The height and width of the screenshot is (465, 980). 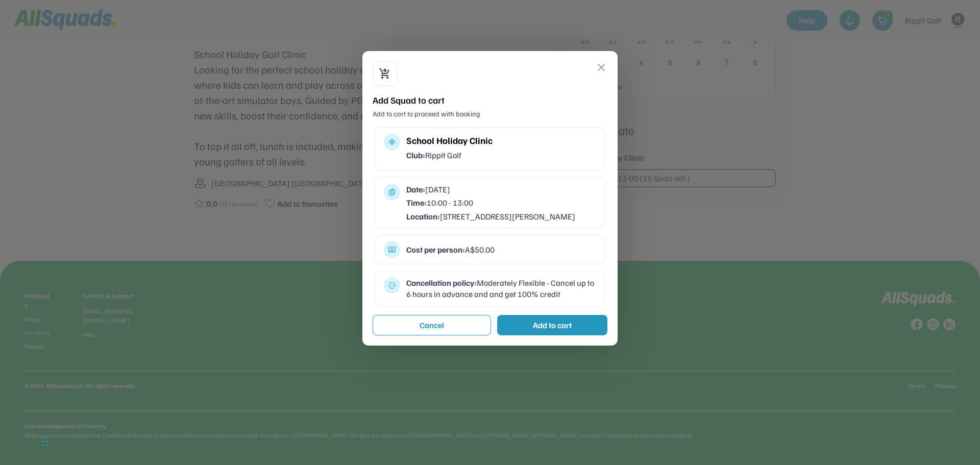 What do you see at coordinates (601, 67) in the screenshot?
I see `button: close` at bounding box center [601, 67].